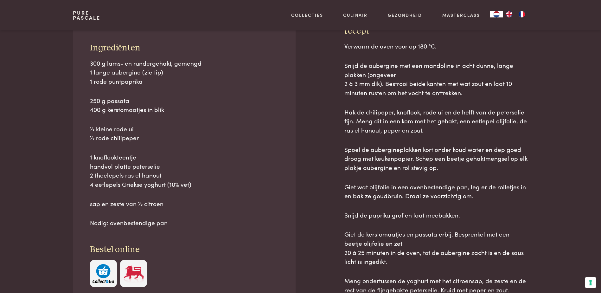  What do you see at coordinates (134, 273) in the screenshot?
I see `img: Delhaize` at bounding box center [134, 273].